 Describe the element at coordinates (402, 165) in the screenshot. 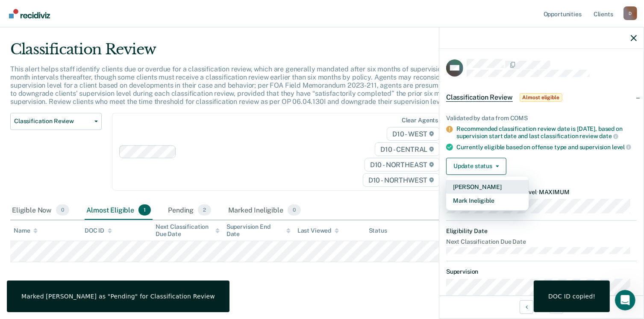

I see `span: D10 - NORTHEAST` at that location.